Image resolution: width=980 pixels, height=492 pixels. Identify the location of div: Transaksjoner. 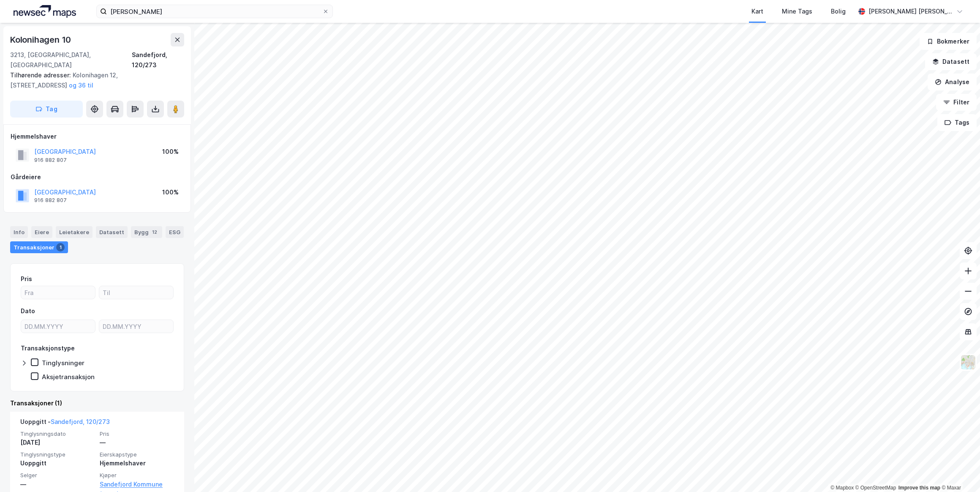
(39, 247).